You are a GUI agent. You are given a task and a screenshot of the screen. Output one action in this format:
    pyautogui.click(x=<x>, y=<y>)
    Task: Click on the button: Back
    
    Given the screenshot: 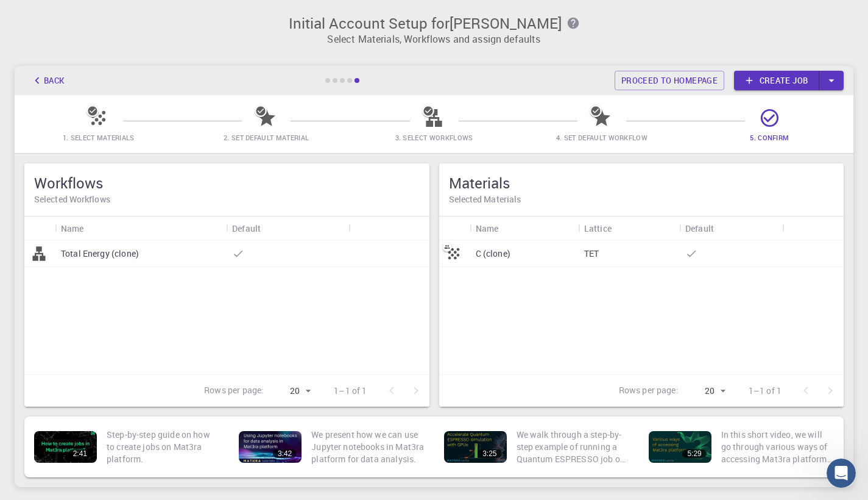 What is the action you would take?
    pyautogui.click(x=48, y=81)
    